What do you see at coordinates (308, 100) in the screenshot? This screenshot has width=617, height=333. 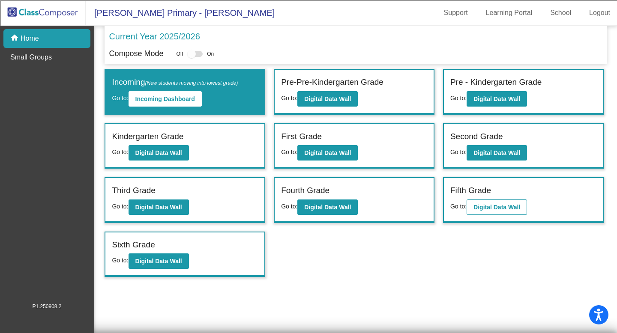 I see `div: Add Outline Template` at bounding box center [308, 100].